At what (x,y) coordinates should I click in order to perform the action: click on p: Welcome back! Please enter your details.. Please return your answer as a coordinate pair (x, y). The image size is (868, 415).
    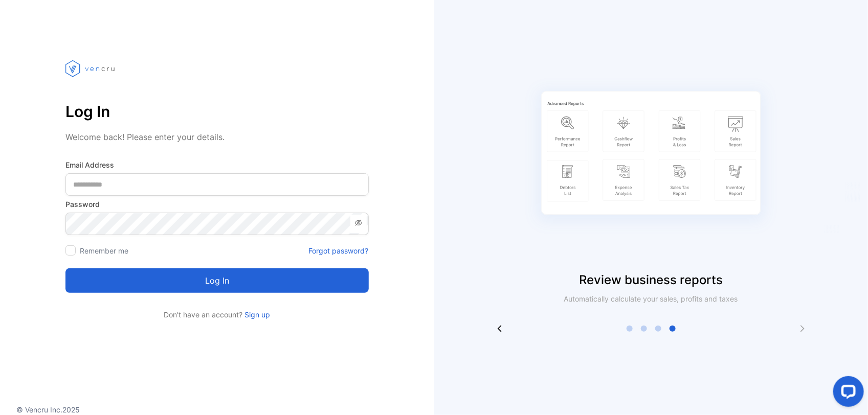
    Looking at the image, I should click on (217, 137).